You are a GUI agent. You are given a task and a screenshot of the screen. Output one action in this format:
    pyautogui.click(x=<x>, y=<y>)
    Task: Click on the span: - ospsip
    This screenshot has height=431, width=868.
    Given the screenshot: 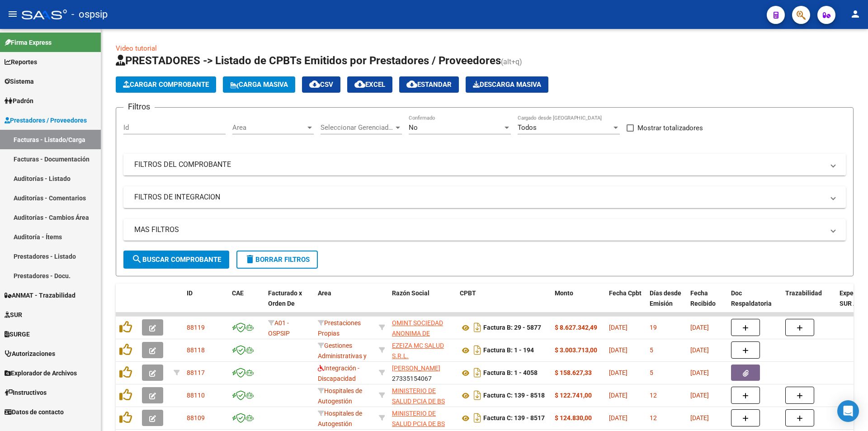 What is the action you would take?
    pyautogui.click(x=89, y=15)
    